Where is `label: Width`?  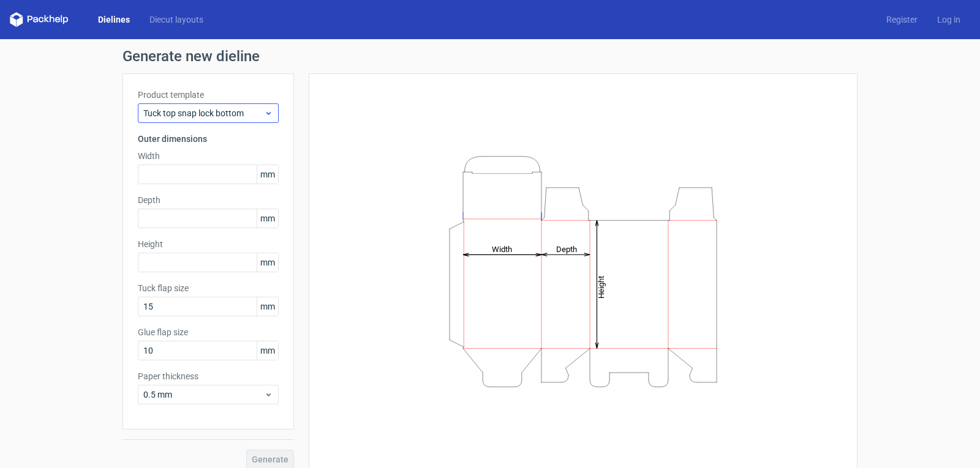
label: Width is located at coordinates (208, 156).